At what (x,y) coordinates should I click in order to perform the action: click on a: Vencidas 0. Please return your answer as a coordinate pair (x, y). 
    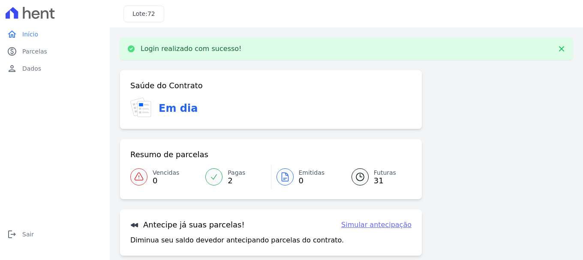
    Looking at the image, I should click on (165, 177).